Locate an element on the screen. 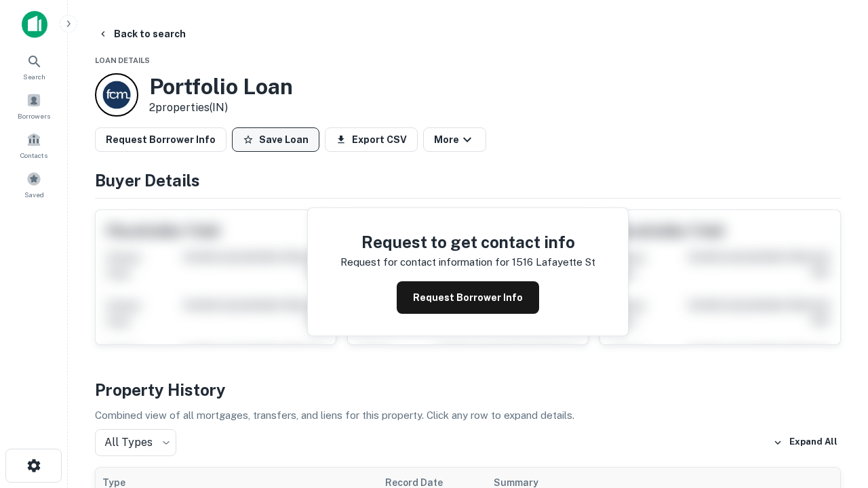 This screenshot has height=488, width=868. p: 1516 lafayette st is located at coordinates (553, 262).